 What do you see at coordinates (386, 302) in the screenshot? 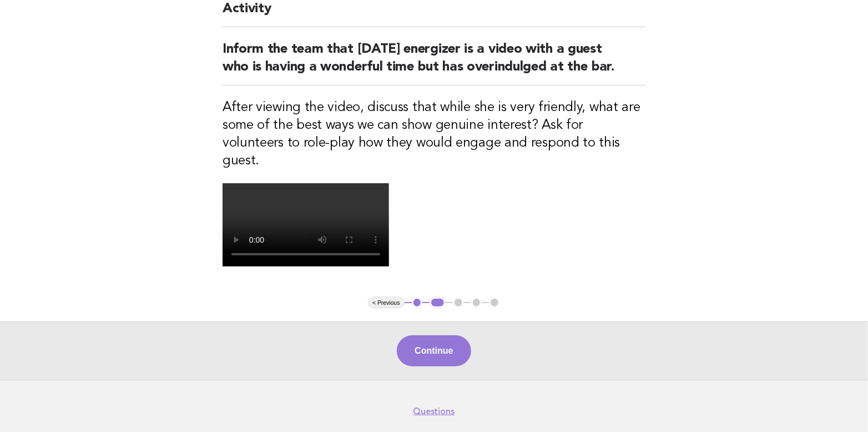
I see `button: < Previous` at bounding box center [386, 302].